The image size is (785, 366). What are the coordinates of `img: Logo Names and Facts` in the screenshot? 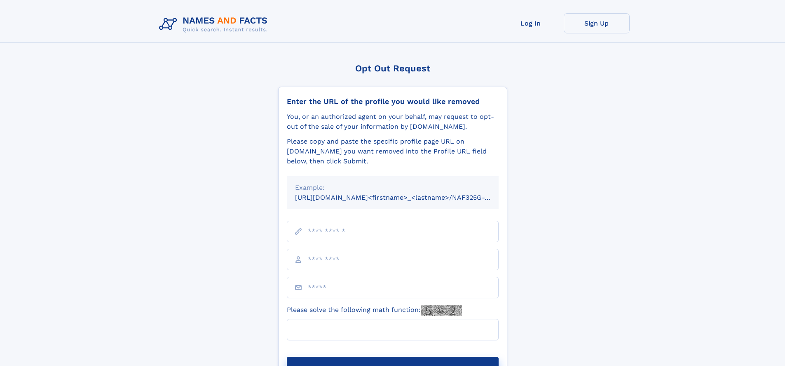 It's located at (215, 24).